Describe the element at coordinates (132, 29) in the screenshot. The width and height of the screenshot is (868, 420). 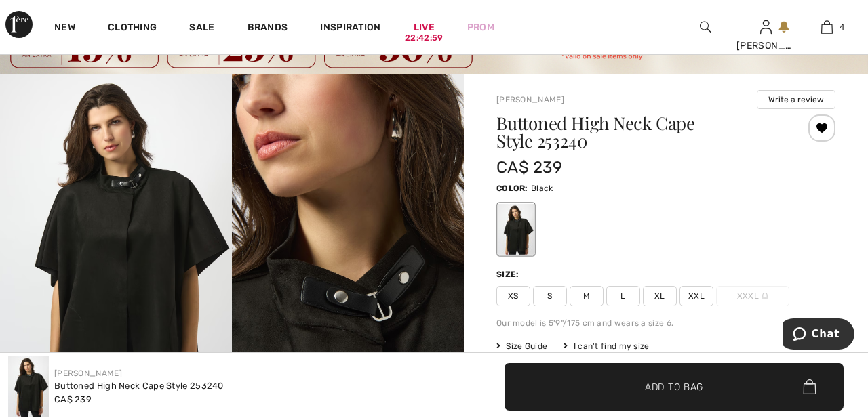
I see `a: Clothing` at that location.